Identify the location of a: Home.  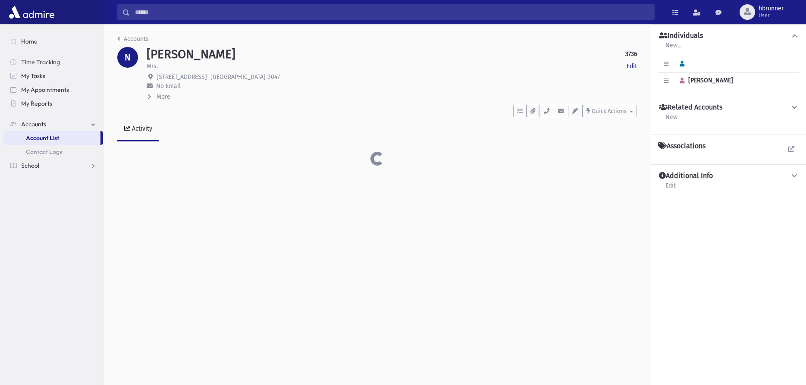
(53, 41).